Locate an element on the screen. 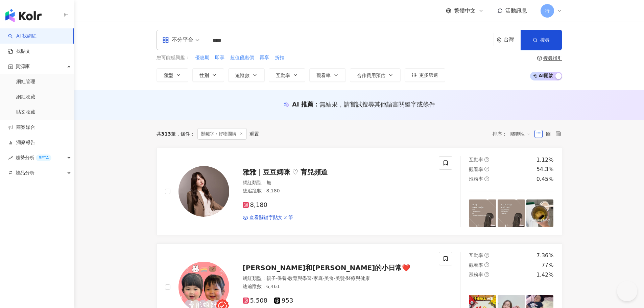  button: 性別 is located at coordinates (208, 75).